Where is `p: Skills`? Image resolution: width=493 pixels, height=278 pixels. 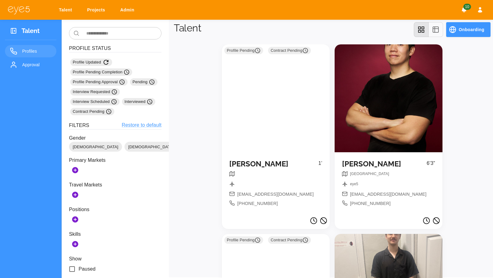
p: Skills is located at coordinates (115, 234).